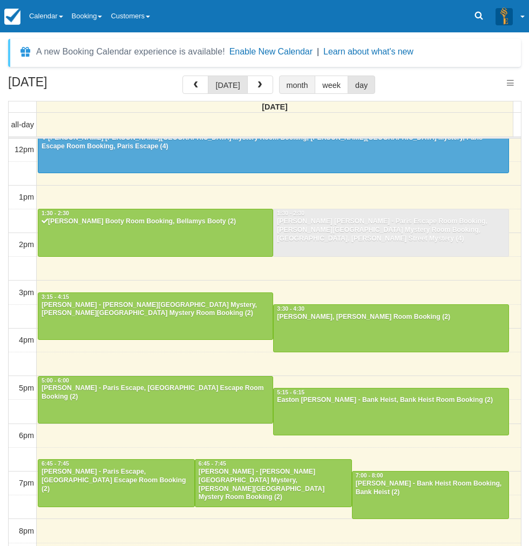 Image resolution: width=529 pixels, height=546 pixels. Describe the element at coordinates (271, 52) in the screenshot. I see `button: Enable New Calendar` at that location.